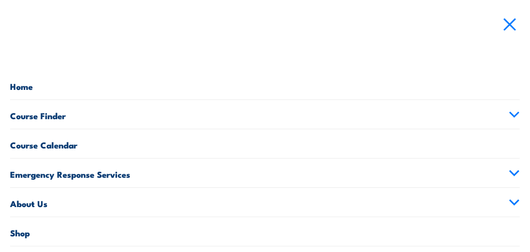 The height and width of the screenshot is (252, 530). What do you see at coordinates (265, 172) in the screenshot?
I see `a: Emergency Response Services` at bounding box center [265, 172].